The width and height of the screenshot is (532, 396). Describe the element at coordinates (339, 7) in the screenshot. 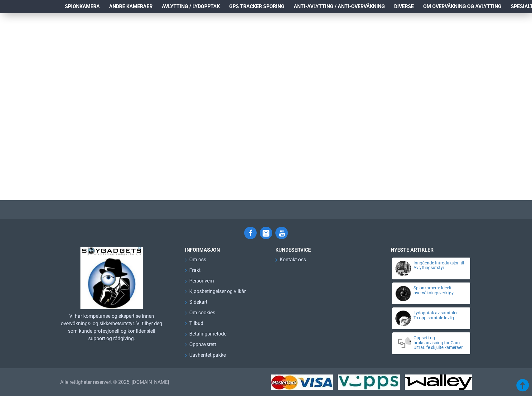

I see `span: Anti-avlytting / Anti-overvåkning` at that location.